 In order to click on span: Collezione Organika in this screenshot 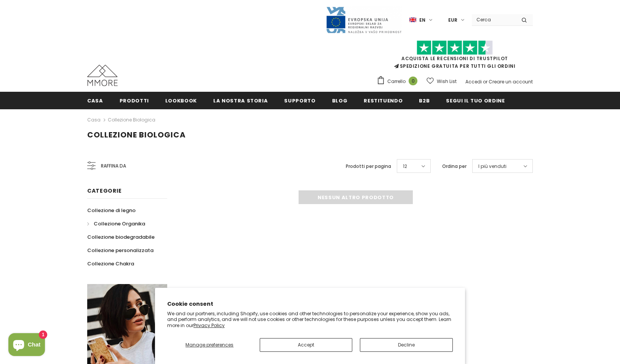, I will do `click(120, 223)`.